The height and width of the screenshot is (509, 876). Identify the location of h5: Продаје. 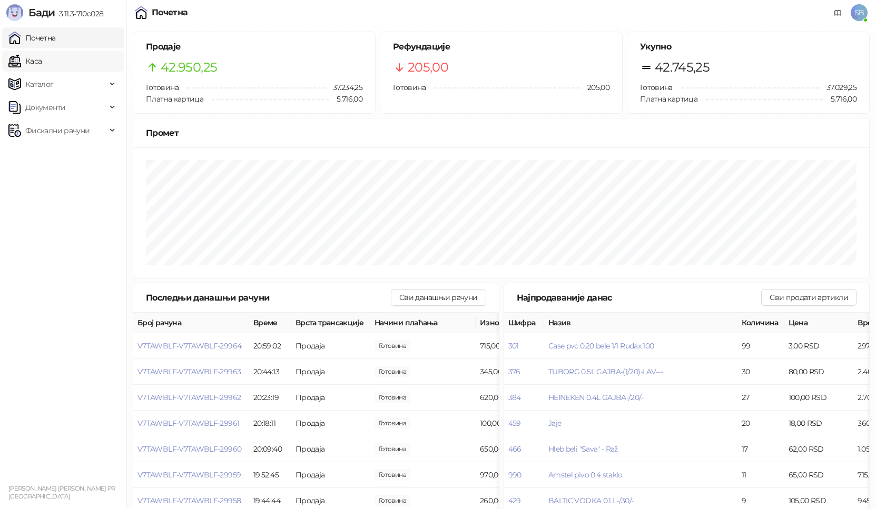
(254, 47).